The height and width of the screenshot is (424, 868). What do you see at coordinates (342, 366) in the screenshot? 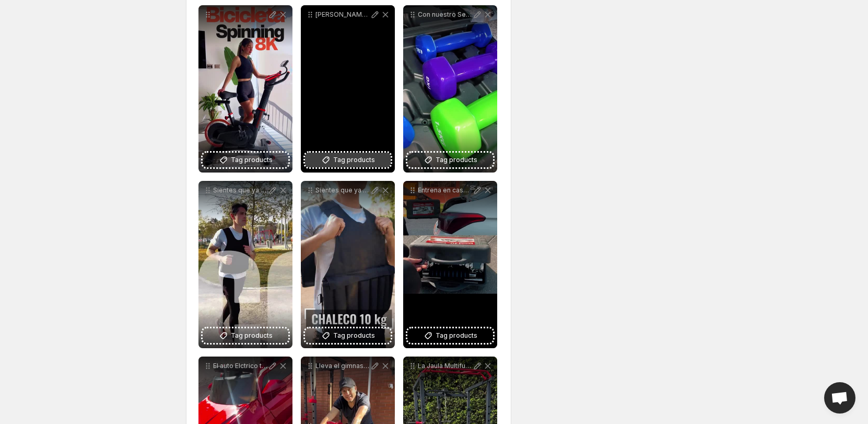
I see `p: Lleva el gimnasio a tu casa Con nuestra bicicleta de spinning entrena cardio quema caloras y fort...` at bounding box center [342, 366].